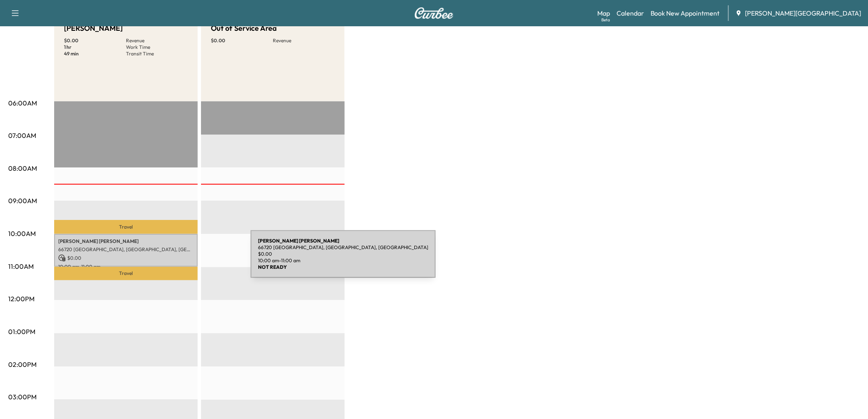  Describe the element at coordinates (605, 20) in the screenshot. I see `div: Beta` at that location.